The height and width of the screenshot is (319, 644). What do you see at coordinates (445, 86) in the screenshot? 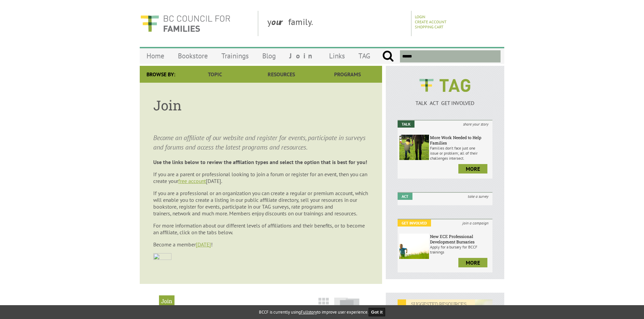
I see `img: BCCF's TAG Logo` at bounding box center [445, 86].